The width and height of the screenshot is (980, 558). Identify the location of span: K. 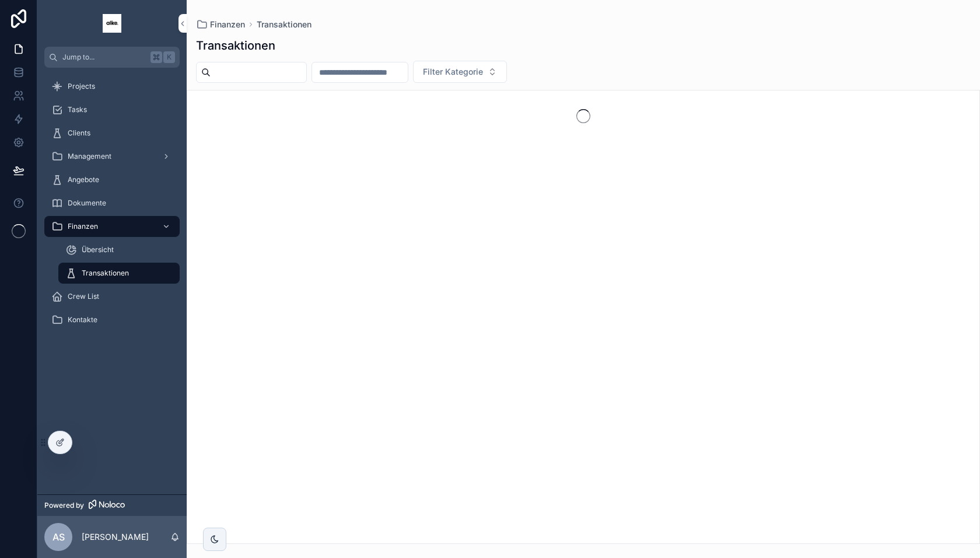
(169, 57).